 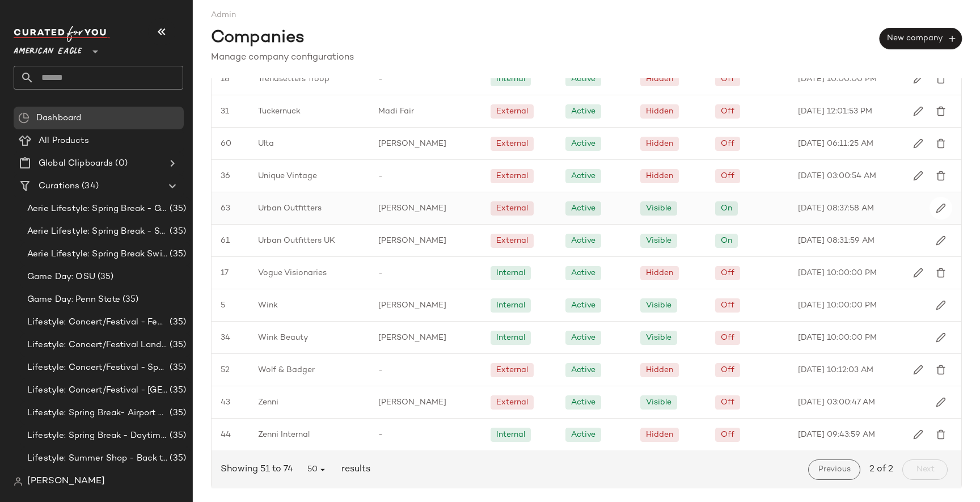 What do you see at coordinates (97, 322) in the screenshot?
I see `span: Lifestyle: Concert/Festival - Femme` at bounding box center [97, 322].